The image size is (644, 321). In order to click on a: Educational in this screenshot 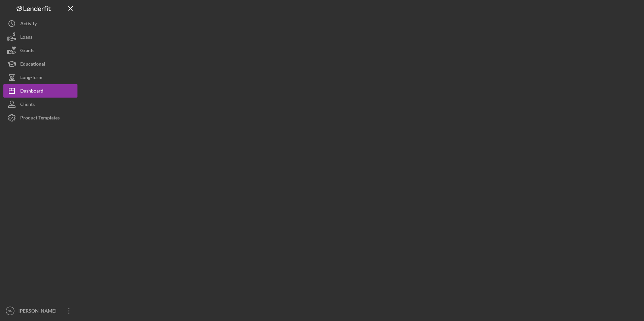, I will do `click(40, 64)`.